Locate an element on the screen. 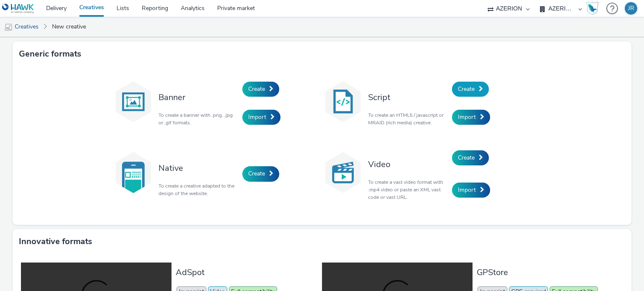 This screenshot has width=644, height=291. a: Hawk Academy is located at coordinates (594, 8).